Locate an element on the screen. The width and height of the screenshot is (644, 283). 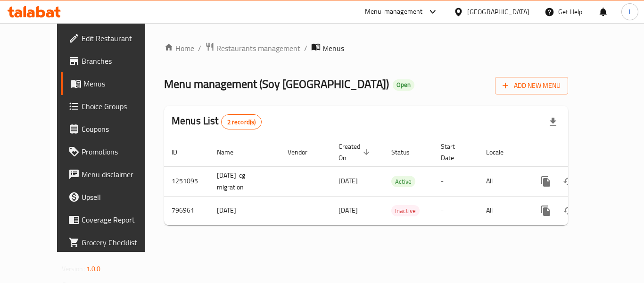
span: Menu disclaimer is located at coordinates (119, 174).